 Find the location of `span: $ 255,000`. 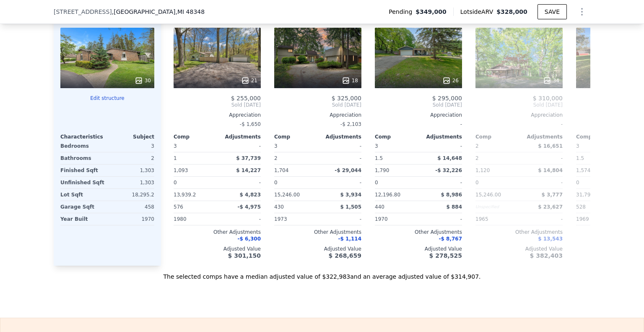

span: $ 255,000 is located at coordinates (246, 98).